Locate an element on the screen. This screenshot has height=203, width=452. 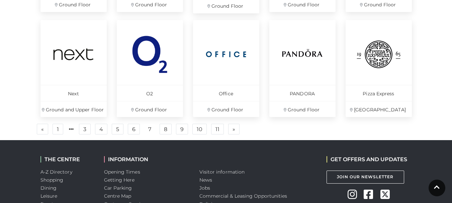
a: PANDORA Ground Floor is located at coordinates (302, 69).